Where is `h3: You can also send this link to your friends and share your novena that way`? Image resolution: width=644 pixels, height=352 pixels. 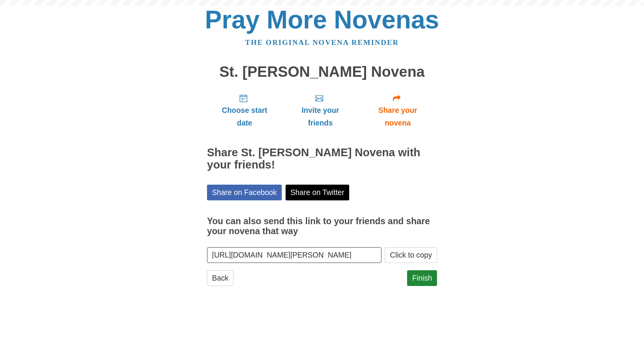 h3: You can also send this link to your friends and share your novena that way is located at coordinates (322, 226).